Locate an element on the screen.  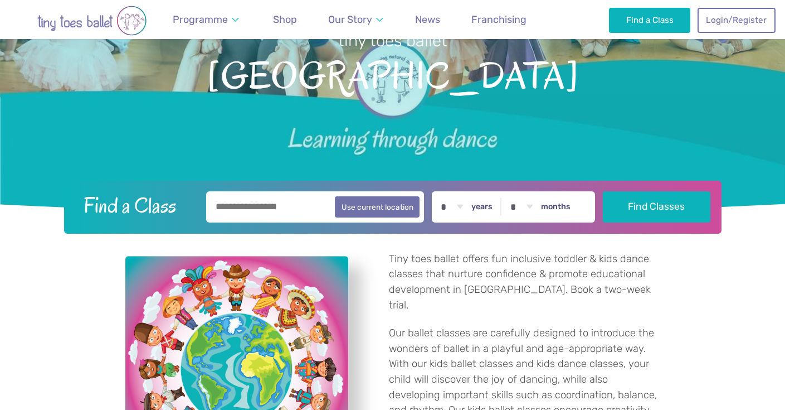
label: months is located at coordinates (556, 207).